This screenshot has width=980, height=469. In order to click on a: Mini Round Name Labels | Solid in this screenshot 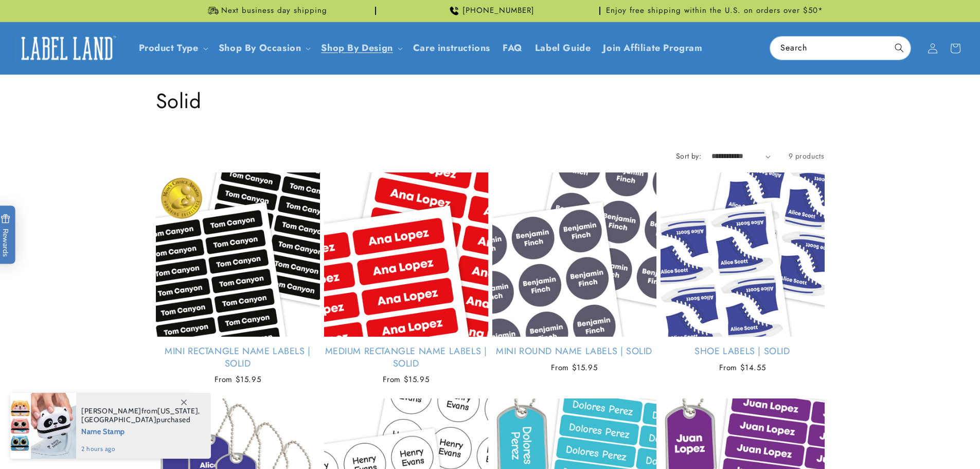, I will do `click(574, 351)`.